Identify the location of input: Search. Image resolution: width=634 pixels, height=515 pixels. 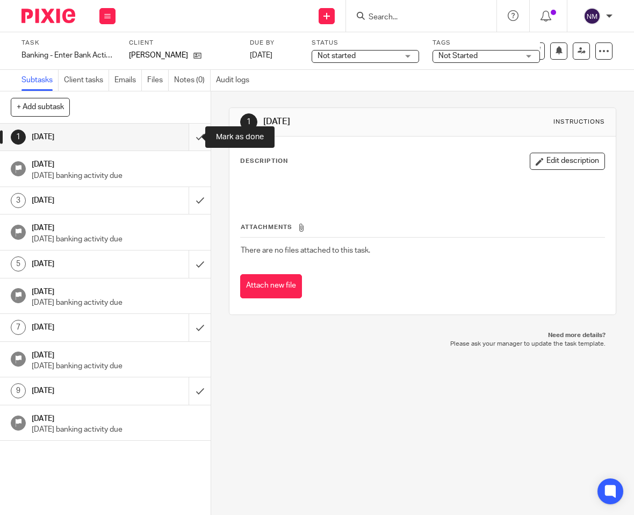
(416, 18).